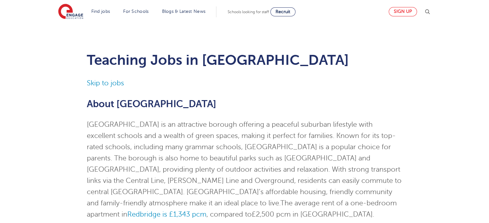 Image resolution: width=489 pixels, height=223 pixels. Describe the element at coordinates (283, 12) in the screenshot. I see `span: Recruit` at that location.